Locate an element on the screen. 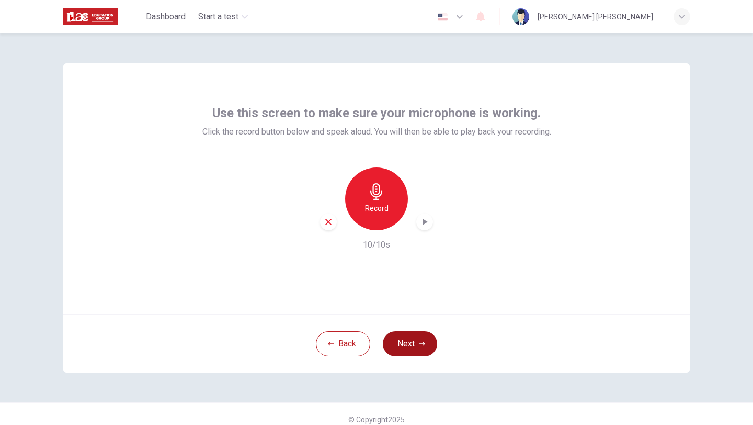 The height and width of the screenshot is (425, 753). a: ILAC logo is located at coordinates (102, 17).